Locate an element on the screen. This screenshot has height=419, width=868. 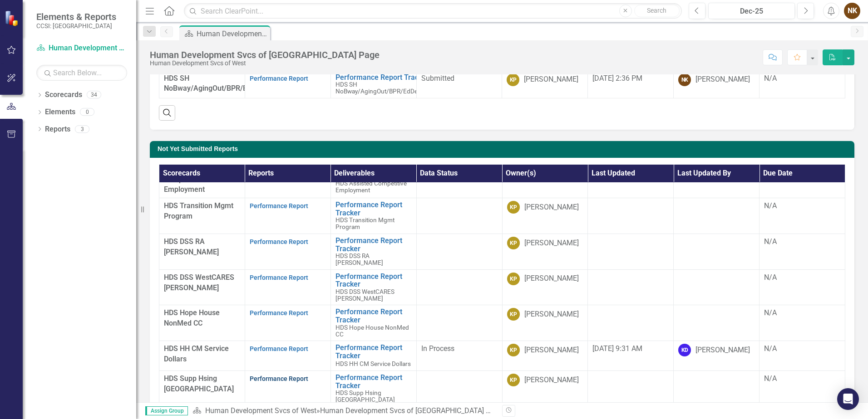
span: Assign Group is located at coordinates (167, 411).